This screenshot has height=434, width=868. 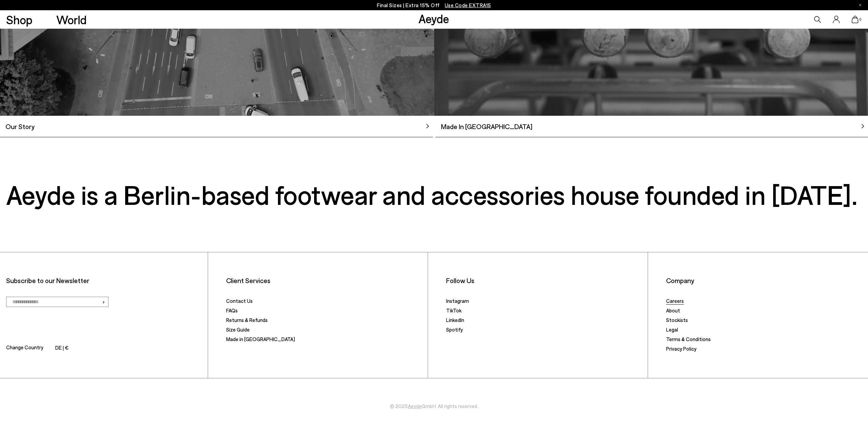 I want to click on a: 0, so click(x=855, y=19).